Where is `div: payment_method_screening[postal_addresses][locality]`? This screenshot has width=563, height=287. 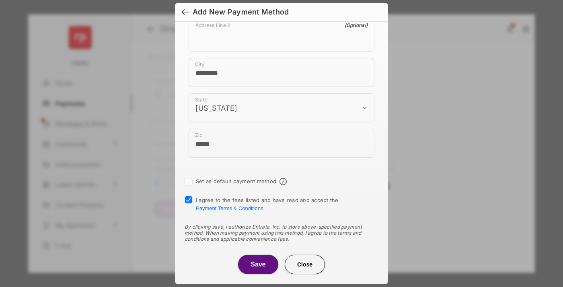
div: payment_method_screening[postal_addresses][locality] is located at coordinates (281, 72).